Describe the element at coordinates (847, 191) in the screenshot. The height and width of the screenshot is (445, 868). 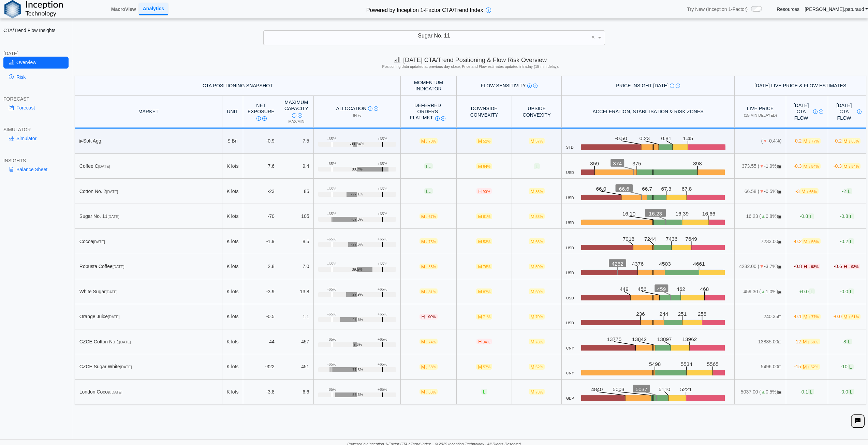
I see `span: -2` at that location.